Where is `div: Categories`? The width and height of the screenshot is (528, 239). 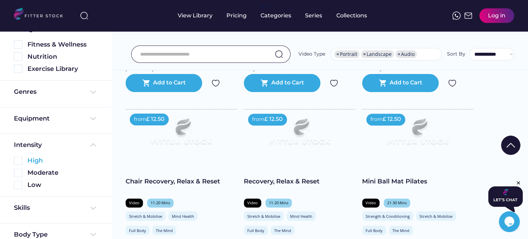 div: Categories is located at coordinates (276, 16).